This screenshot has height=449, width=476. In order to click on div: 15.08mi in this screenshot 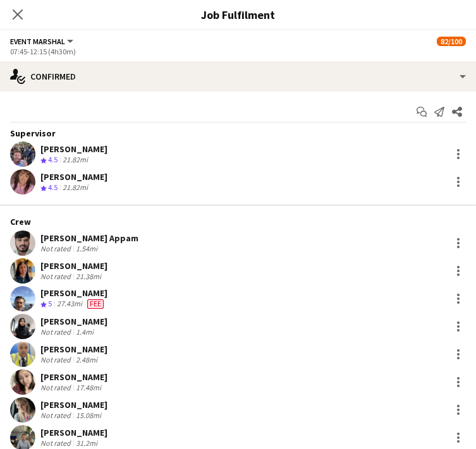, I will do `click(88, 415)`.